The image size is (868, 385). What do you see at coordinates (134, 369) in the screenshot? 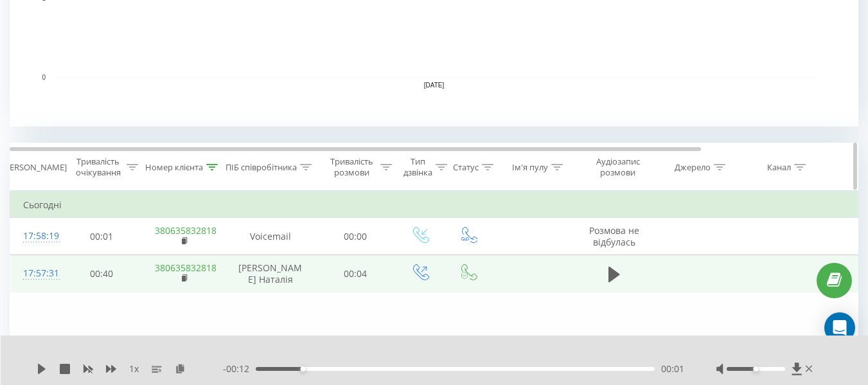
I see `span: 1 x` at bounding box center [134, 369].